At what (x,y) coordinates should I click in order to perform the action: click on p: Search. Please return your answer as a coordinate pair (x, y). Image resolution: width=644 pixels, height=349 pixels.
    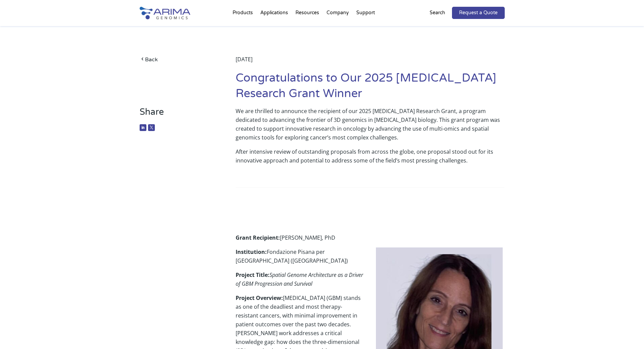
    Looking at the image, I should click on (438, 13).